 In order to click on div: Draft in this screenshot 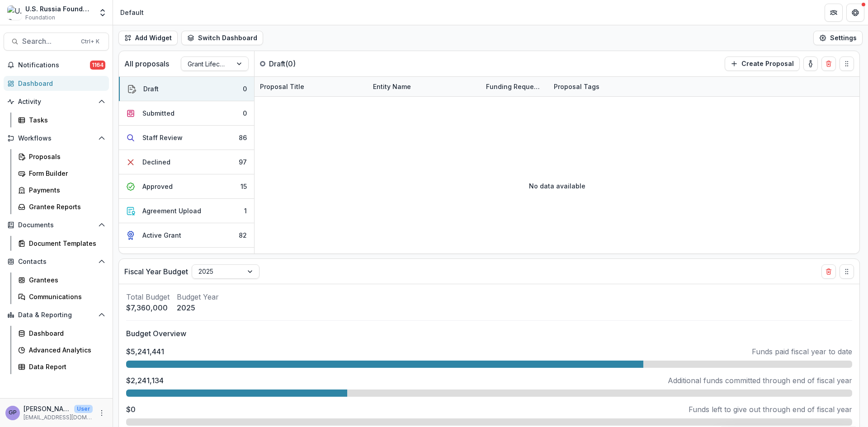, I will do `click(151, 89)`.